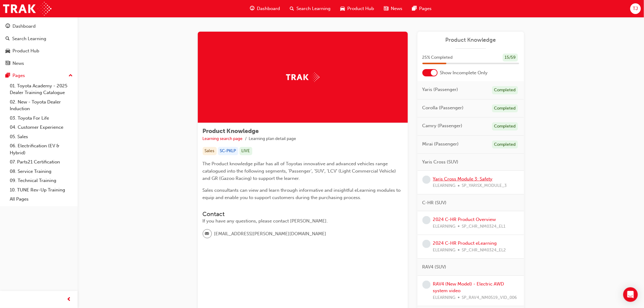  What do you see at coordinates (489, 298) in the screenshot?
I see `span: SP_RAV4_NM0519_VID_006` at bounding box center [489, 298].